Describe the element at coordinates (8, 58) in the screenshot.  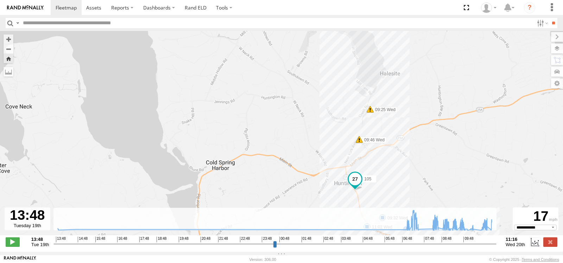
I see `button: Zoom Home` at that location.